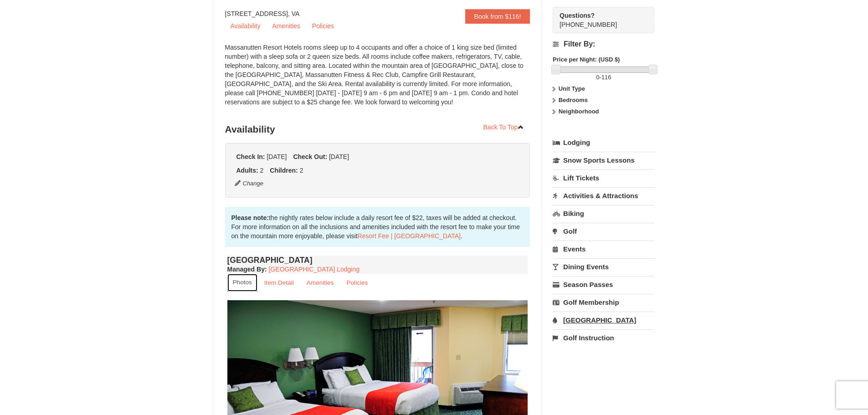 Image resolution: width=868 pixels, height=415 pixels. I want to click on strong: Adults:, so click(248, 171).